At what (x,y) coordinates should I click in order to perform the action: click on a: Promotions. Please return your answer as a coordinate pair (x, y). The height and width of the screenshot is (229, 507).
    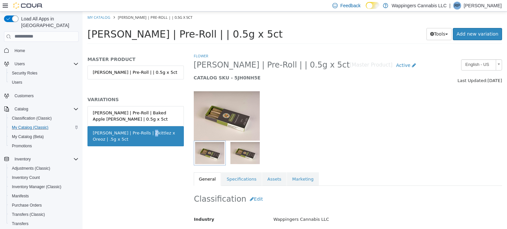
    Looking at the image, I should click on (22, 146).